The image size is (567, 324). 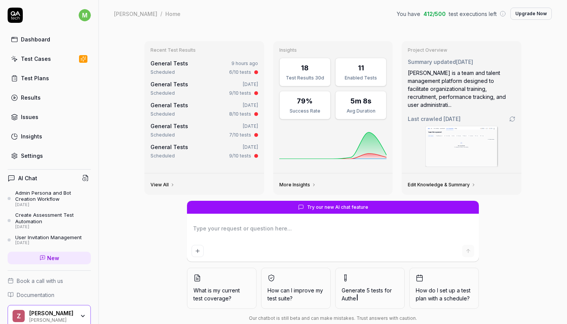 I want to click on span: m, so click(x=85, y=15).